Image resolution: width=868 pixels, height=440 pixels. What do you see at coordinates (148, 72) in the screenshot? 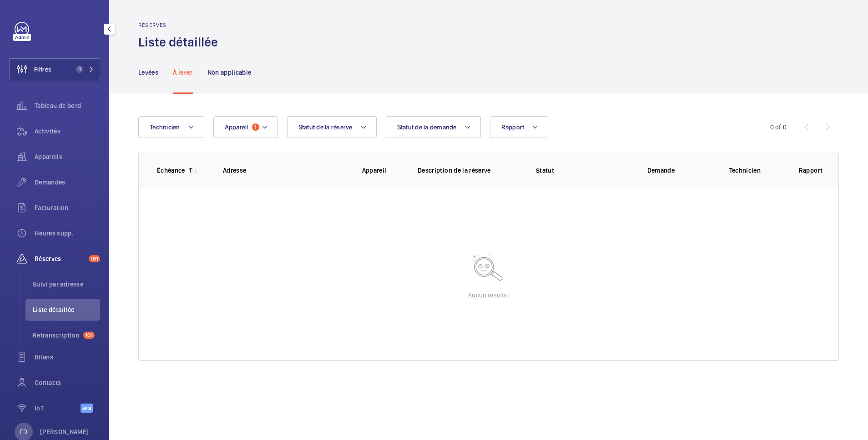
I see `p: Levées` at bounding box center [148, 72].